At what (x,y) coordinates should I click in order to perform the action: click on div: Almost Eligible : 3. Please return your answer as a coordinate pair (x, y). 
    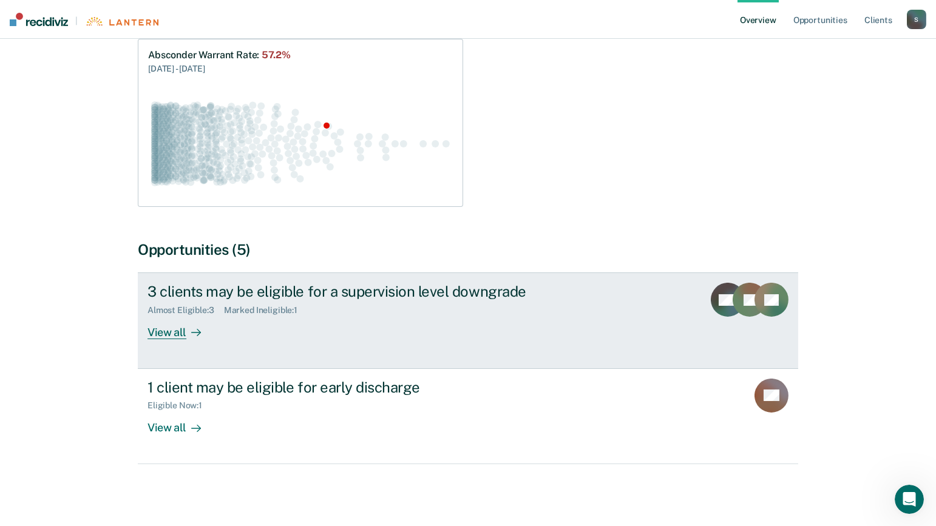
    Looking at the image, I should click on (186, 310).